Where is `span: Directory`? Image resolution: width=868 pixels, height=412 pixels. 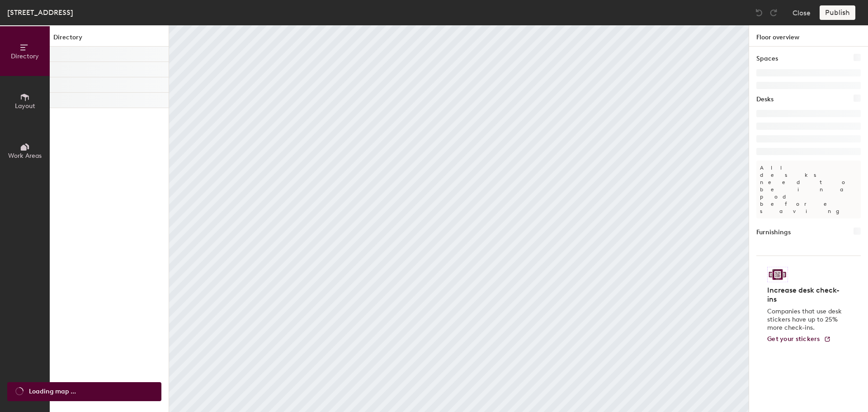 span: Directory is located at coordinates (25, 56).